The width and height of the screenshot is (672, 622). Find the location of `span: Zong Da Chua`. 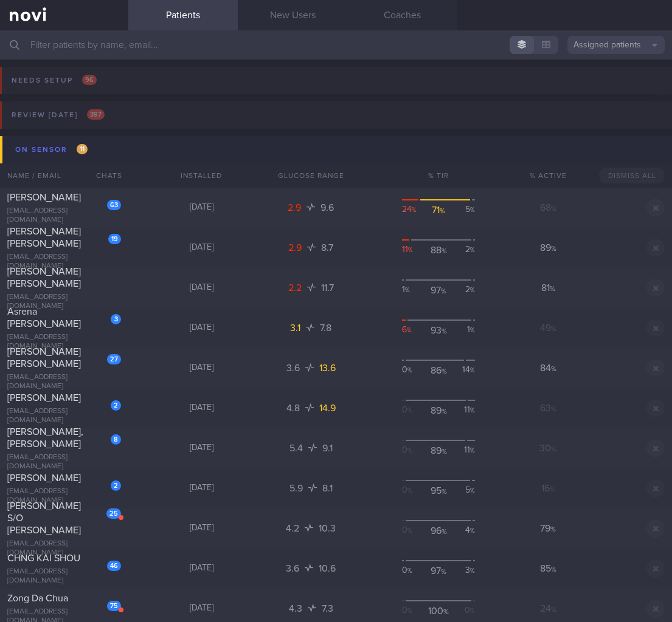

span: Zong Da Chua is located at coordinates (38, 599).